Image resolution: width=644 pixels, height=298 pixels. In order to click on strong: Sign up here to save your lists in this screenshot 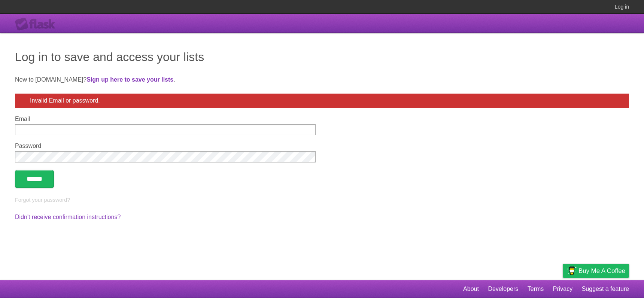, I will do `click(130, 79)`.